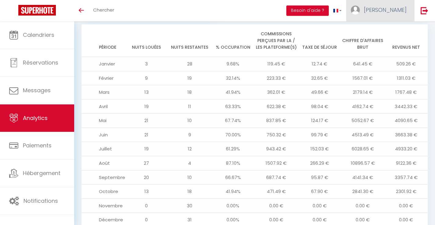 This screenshot has height=225, width=435. I want to click on td: 66.67%, so click(233, 178).